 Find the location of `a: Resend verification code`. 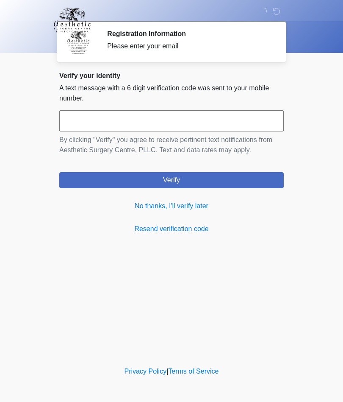

a: Resend verification code is located at coordinates (172, 229).